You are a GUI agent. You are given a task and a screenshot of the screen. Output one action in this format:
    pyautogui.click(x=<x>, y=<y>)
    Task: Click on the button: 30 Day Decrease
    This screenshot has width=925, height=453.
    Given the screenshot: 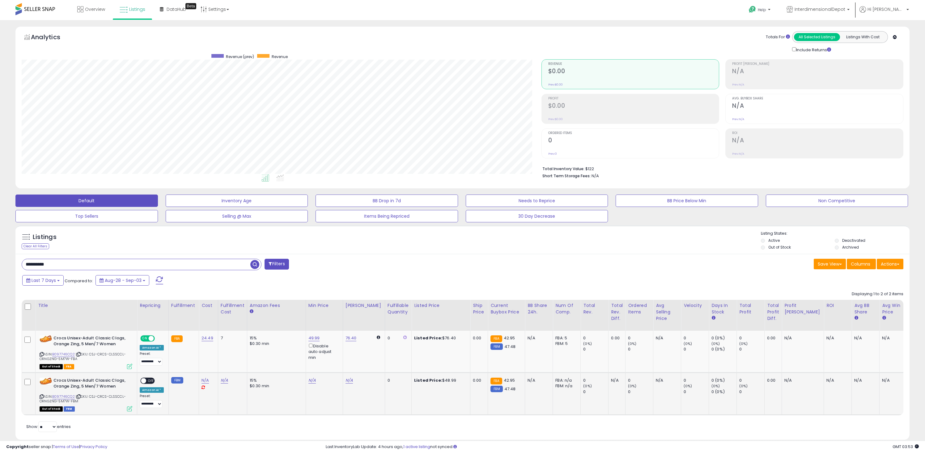 What is the action you would take?
    pyautogui.click(x=537, y=216)
    